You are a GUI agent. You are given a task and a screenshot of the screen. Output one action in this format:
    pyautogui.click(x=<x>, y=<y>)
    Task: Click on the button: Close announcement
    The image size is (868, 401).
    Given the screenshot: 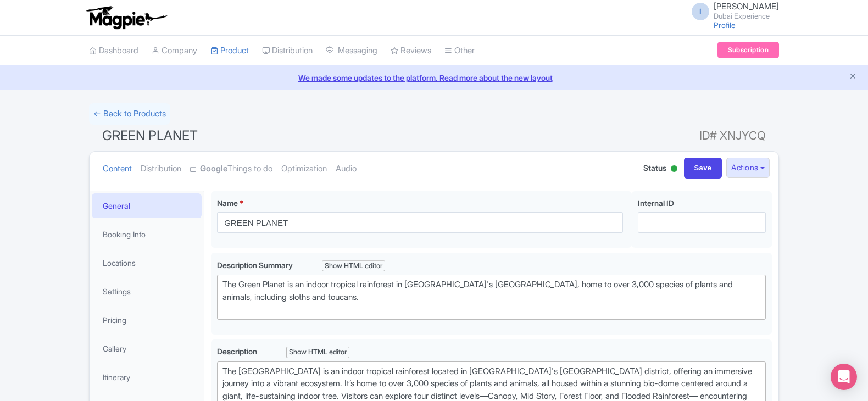 What is the action you would take?
    pyautogui.click(x=852, y=77)
    